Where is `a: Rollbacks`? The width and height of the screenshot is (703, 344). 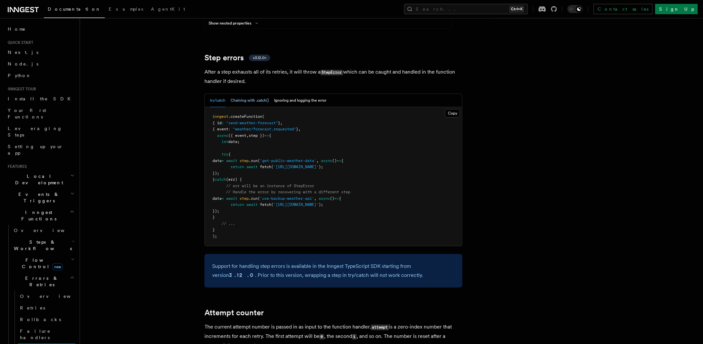 a: Rollbacks is located at coordinates (46, 319).